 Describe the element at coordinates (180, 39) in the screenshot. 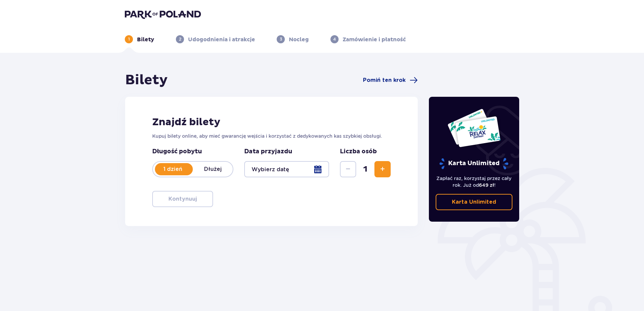

I see `p: 2` at that location.